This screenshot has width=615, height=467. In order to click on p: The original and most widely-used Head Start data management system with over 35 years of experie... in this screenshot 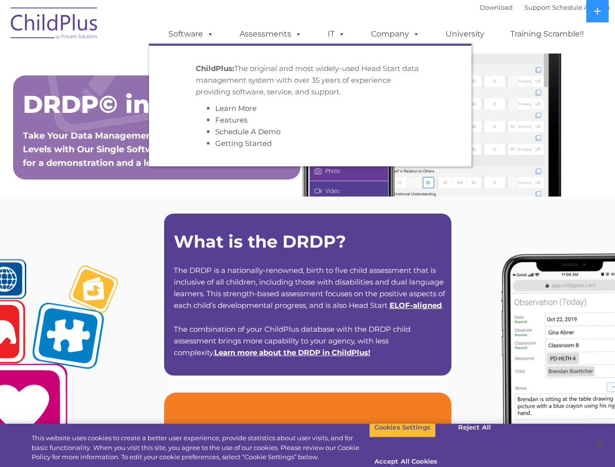, I will do `click(310, 80)`.